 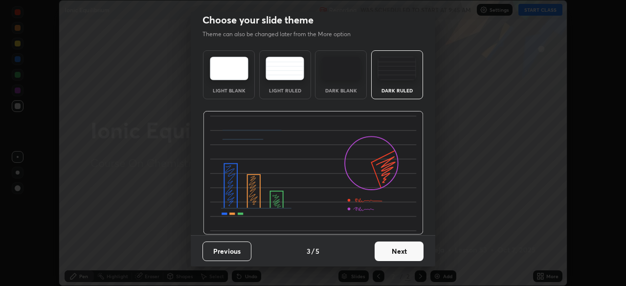 What do you see at coordinates (341, 68) in the screenshot?
I see `img: darkTheme.f0cc69e5.svg` at bounding box center [341, 68].